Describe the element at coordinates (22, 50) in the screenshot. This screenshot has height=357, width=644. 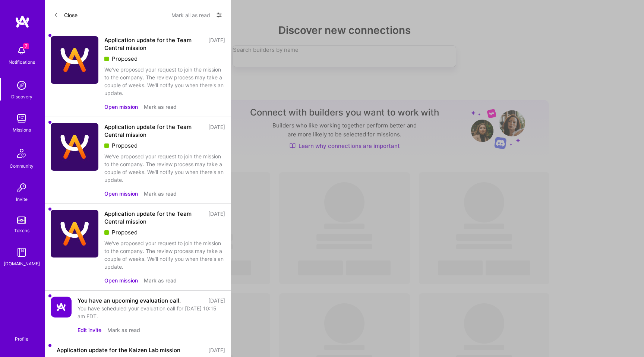
I see `img: bell` at that location.